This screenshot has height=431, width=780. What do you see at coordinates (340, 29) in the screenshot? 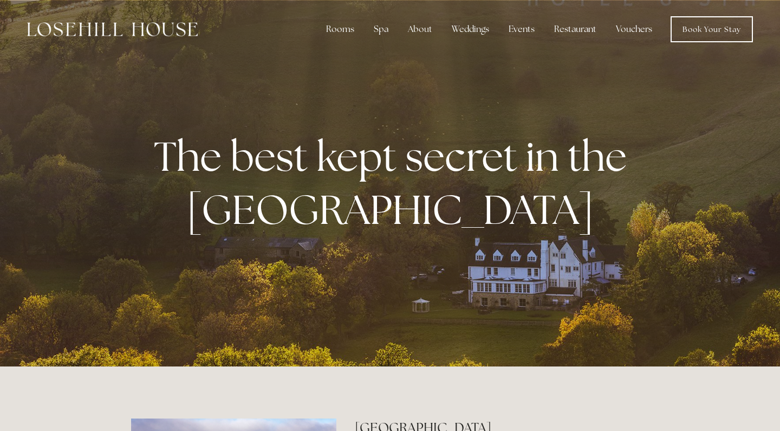
I see `div: Rooms` at bounding box center [340, 29].